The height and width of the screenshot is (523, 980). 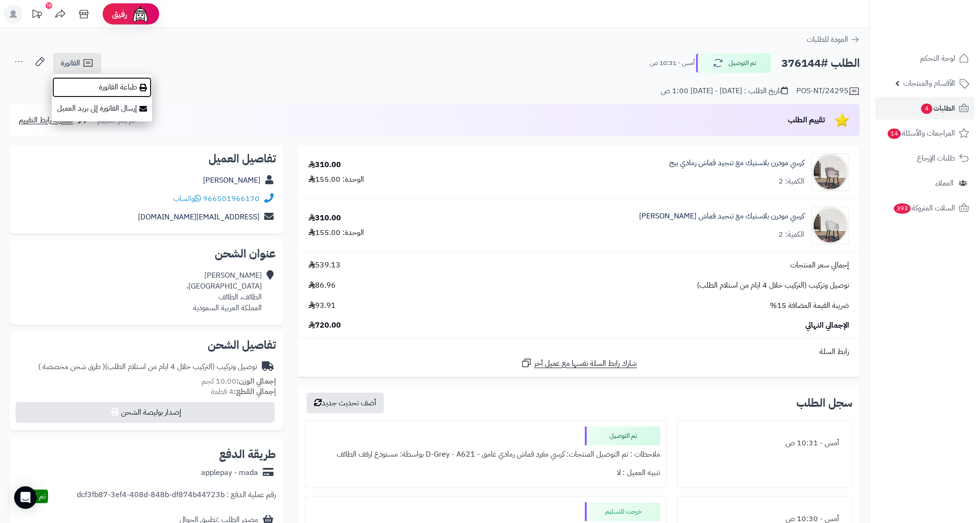 I want to click on span: 393, so click(x=902, y=208).